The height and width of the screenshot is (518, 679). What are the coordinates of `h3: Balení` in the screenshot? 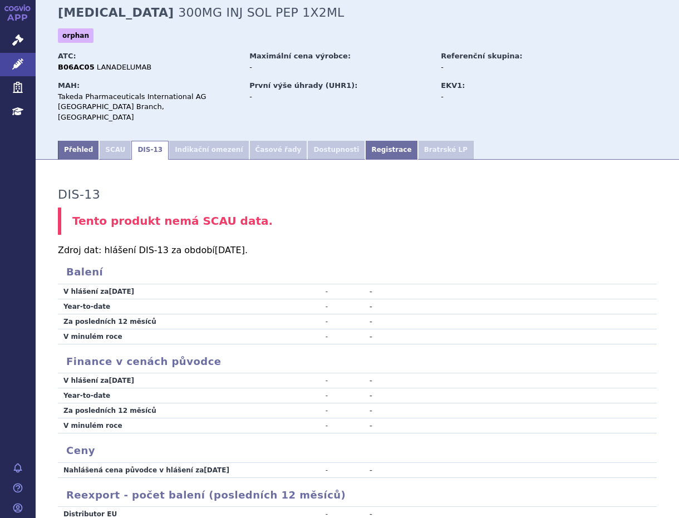 It's located at (357, 272).